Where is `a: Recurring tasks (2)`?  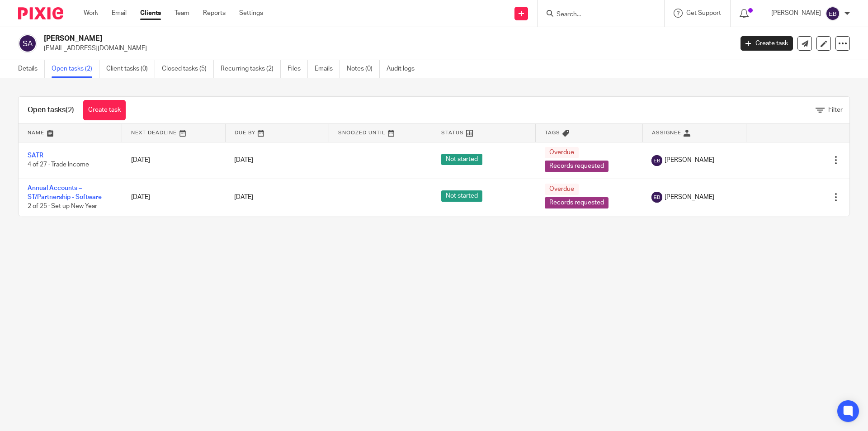
a: Recurring tasks (2) is located at coordinates (250, 69).